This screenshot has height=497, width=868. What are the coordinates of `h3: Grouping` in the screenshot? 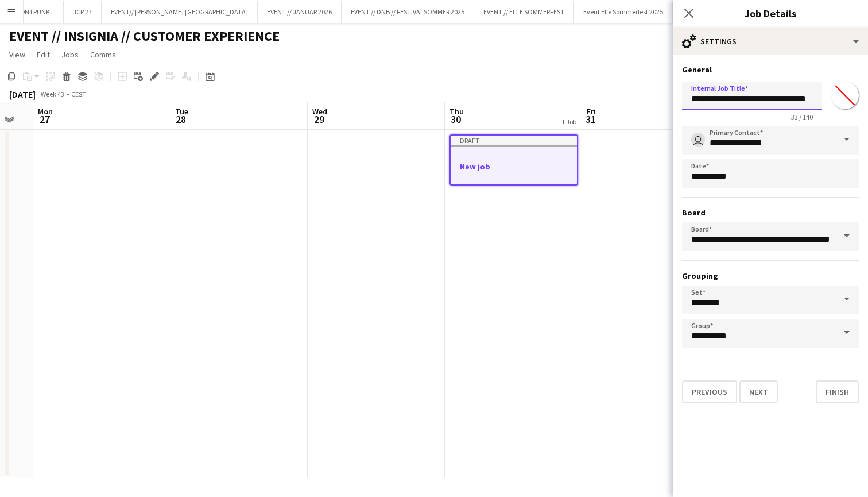 It's located at (770, 276).